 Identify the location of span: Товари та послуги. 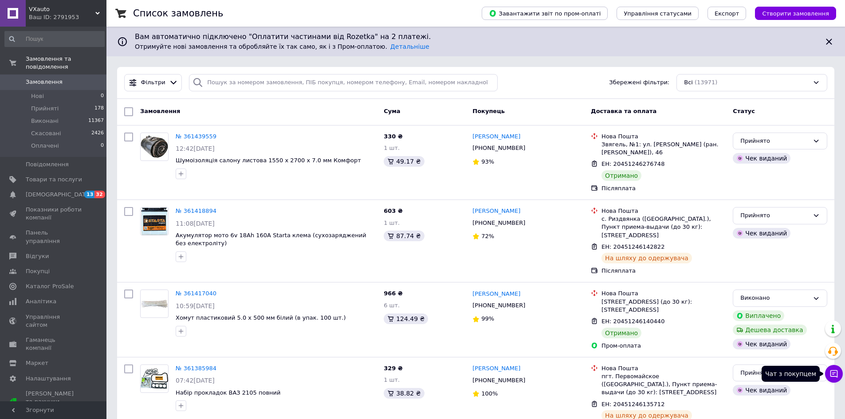
(54, 180).